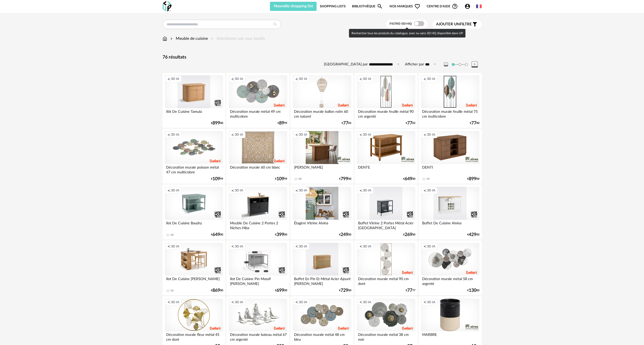 This screenshot has width=644, height=345. Describe the element at coordinates (194, 156) in the screenshot. I see `a: Creation icon 3D IA Décoration murale poisson métal 47 cm multicolore €10999` at that location.